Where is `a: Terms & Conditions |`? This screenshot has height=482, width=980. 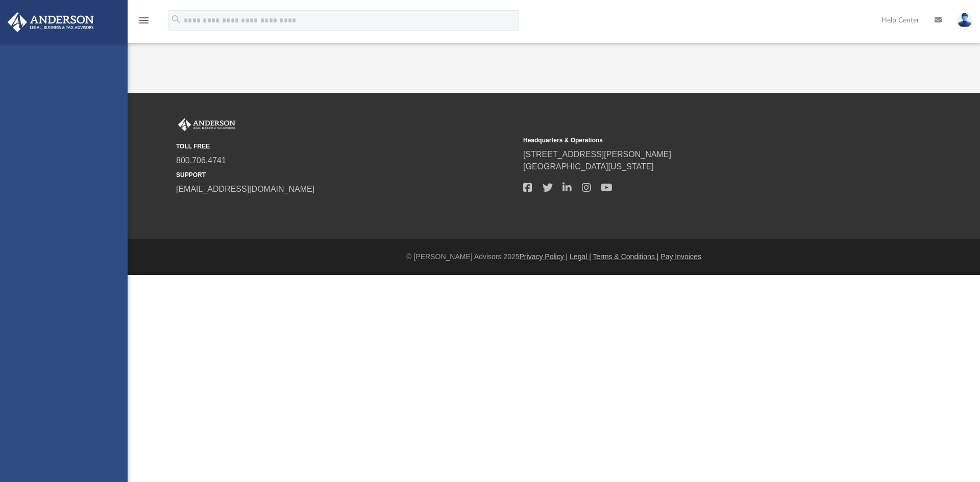 a: Terms & Conditions | is located at coordinates (625, 257).